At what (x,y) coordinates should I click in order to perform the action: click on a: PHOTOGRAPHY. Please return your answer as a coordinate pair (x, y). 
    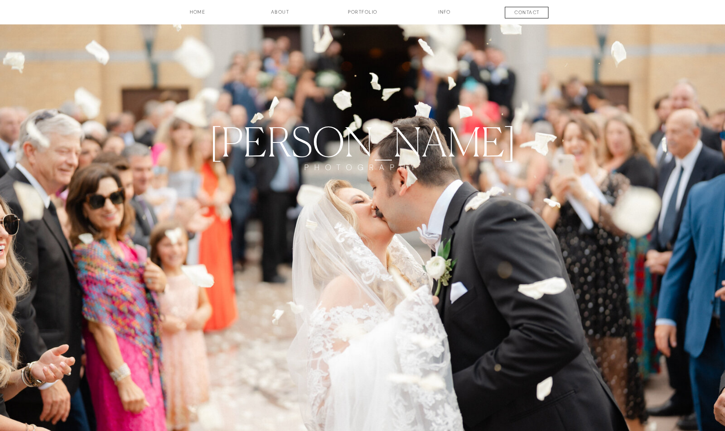
    Looking at the image, I should click on (363, 174).